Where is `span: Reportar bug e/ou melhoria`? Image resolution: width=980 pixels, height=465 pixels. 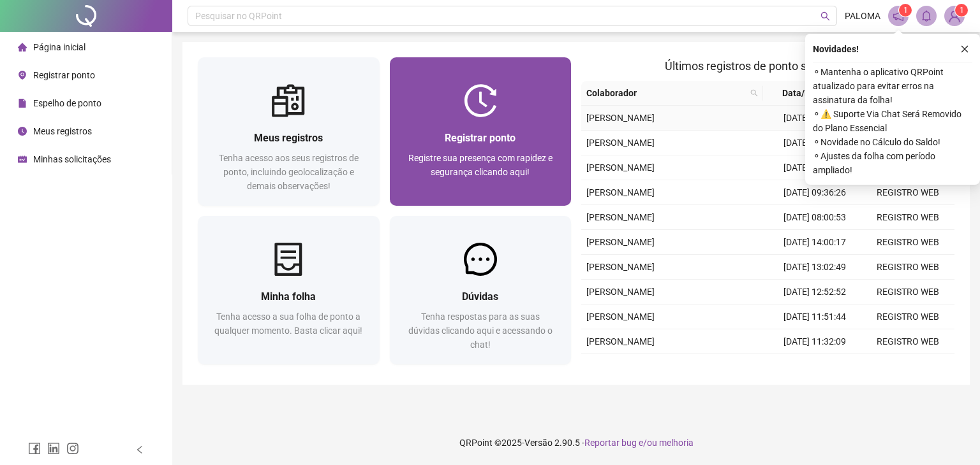
span: Reportar bug e/ou melhoria is located at coordinates (638, 442).